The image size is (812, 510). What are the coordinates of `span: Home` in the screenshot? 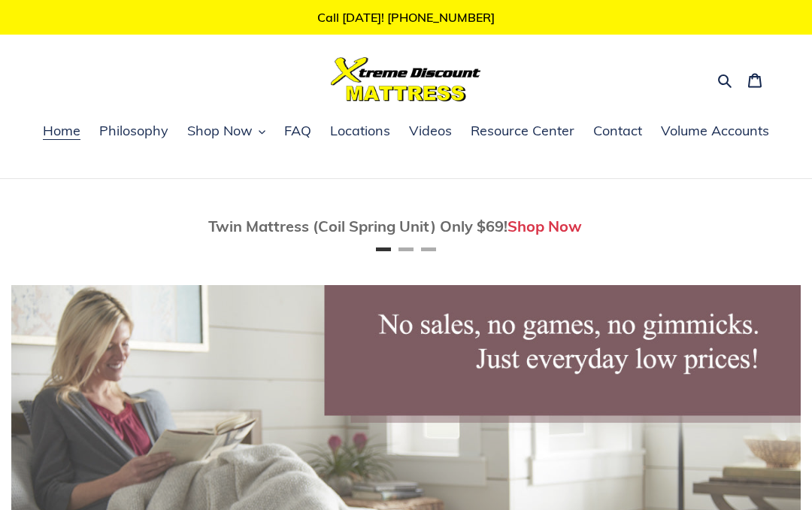 It's located at (62, 131).